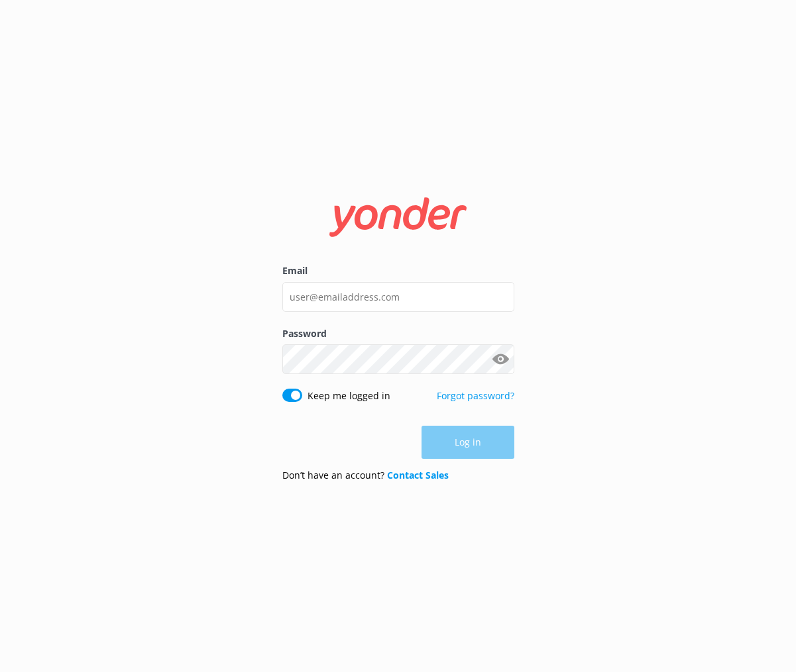 The height and width of the screenshot is (672, 796). Describe the element at coordinates (475, 396) in the screenshot. I see `a: Forgot password?` at that location.